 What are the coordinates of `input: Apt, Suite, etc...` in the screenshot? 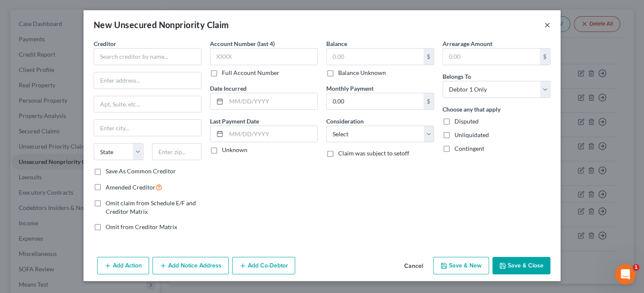 It's located at (147, 104).